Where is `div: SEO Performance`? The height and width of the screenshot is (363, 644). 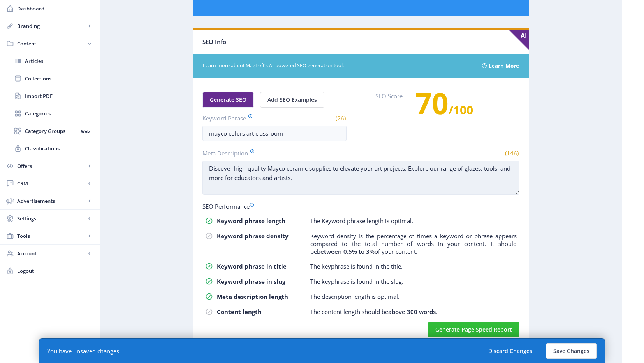
div: SEO Performance is located at coordinates (361, 206).